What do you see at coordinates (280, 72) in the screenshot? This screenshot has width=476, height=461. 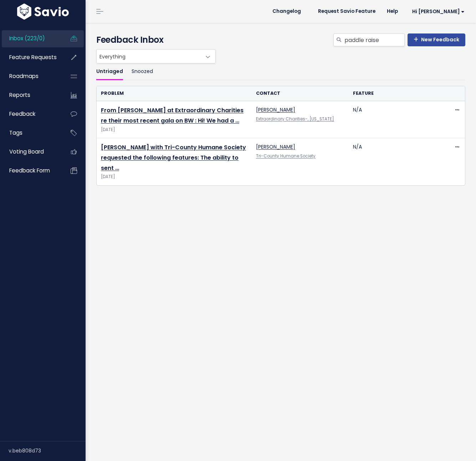 I see `ul: Filter feature requests` at bounding box center [280, 72].